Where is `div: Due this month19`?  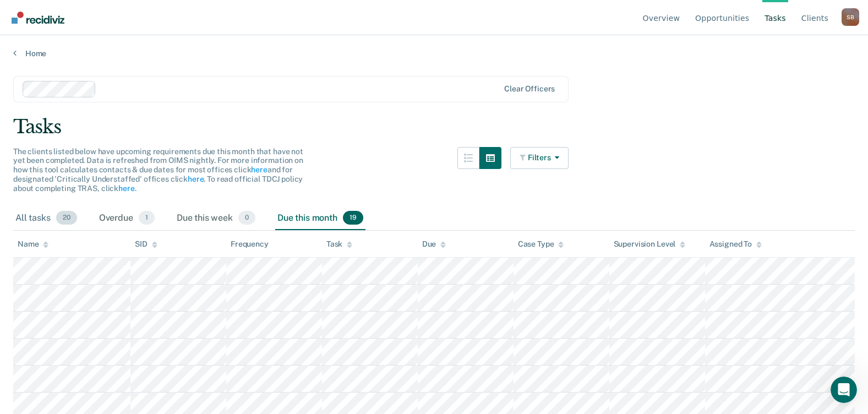
div: Due this month19 is located at coordinates (320, 218).